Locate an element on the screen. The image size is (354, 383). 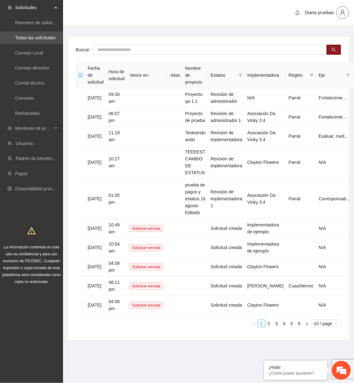
a: Todas las solicitudes is located at coordinates (35, 38).